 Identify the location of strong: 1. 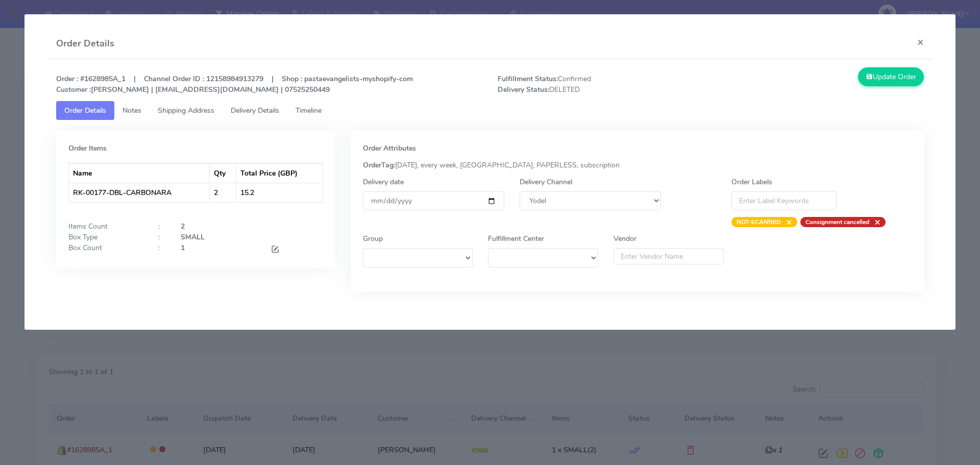
(183, 248).